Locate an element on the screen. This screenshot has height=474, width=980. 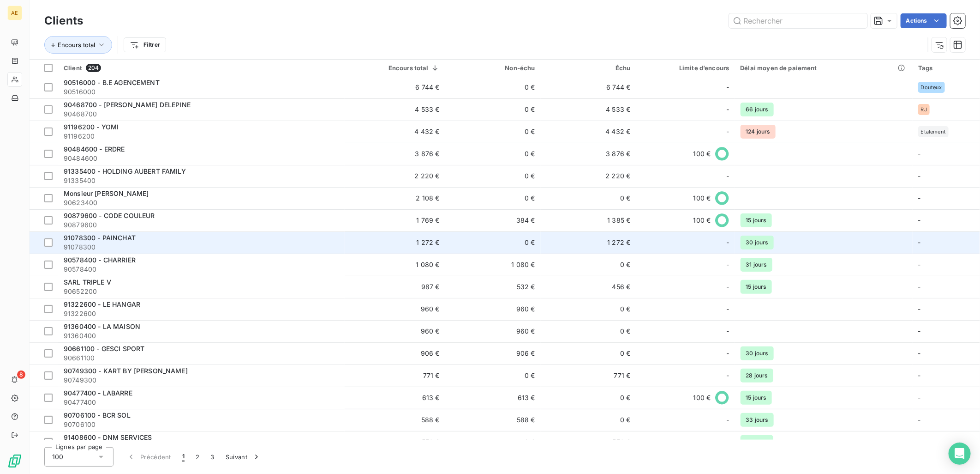
span: 31 jours is located at coordinates (756, 265).